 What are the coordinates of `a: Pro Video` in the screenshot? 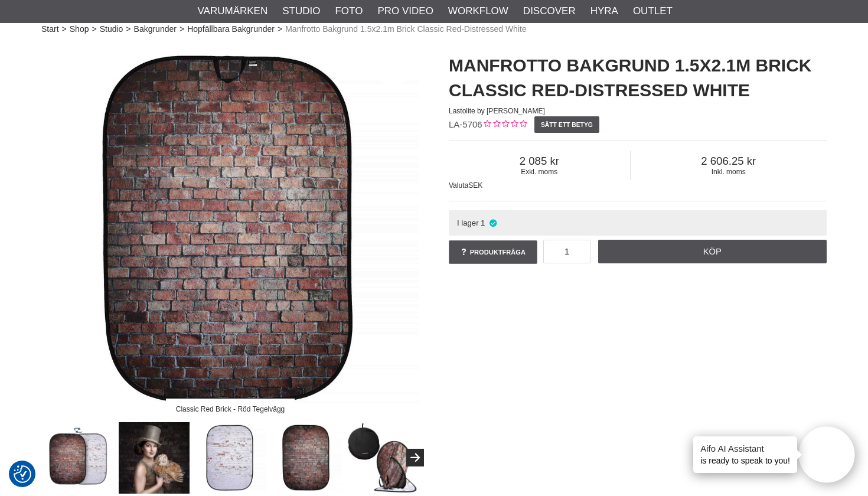 It's located at (405, 11).